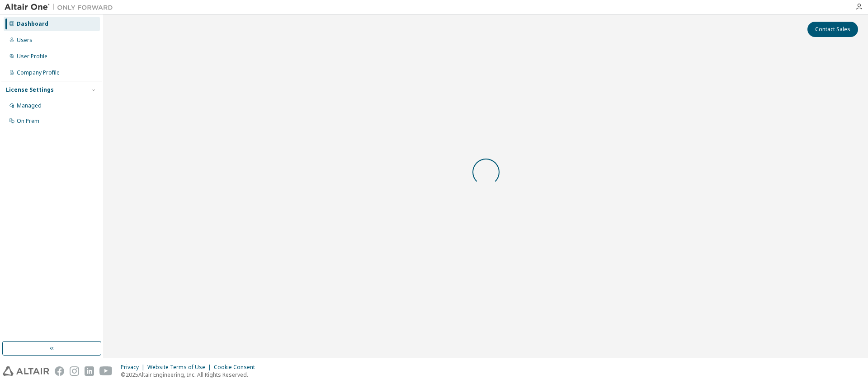  I want to click on img: linkedin.svg, so click(89, 371).